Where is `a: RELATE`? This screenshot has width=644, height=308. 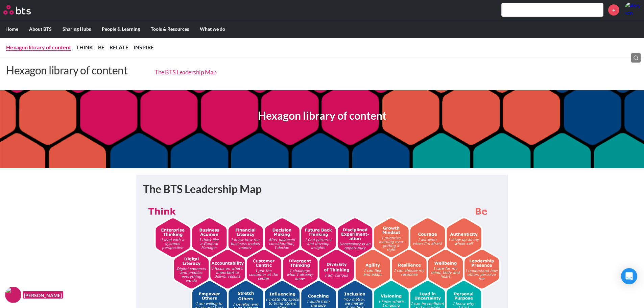 a: RELATE is located at coordinates (119, 47).